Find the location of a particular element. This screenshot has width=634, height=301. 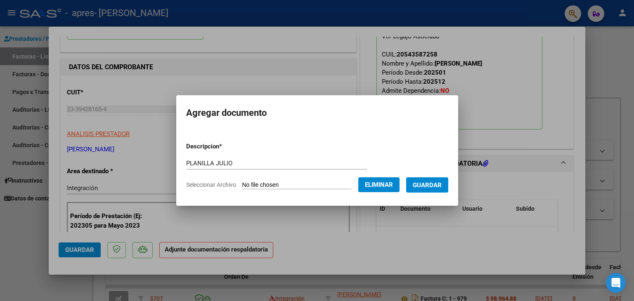

h2: Agregar documento is located at coordinates (317, 113).